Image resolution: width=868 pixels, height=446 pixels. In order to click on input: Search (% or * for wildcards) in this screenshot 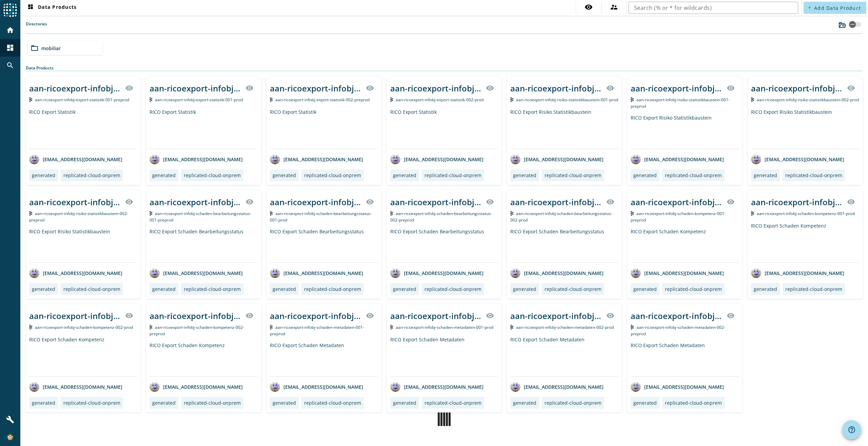, I will do `click(713, 8)`.